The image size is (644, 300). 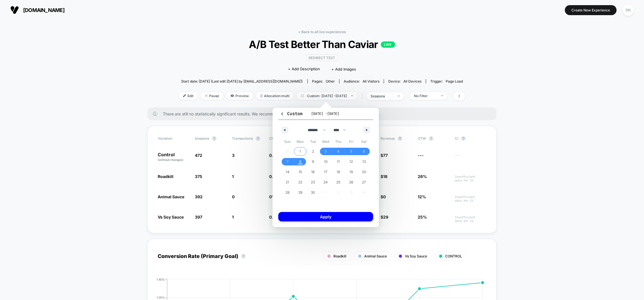 What do you see at coordinates (405, 81) in the screenshot?
I see `span: Device:` at bounding box center [405, 81].